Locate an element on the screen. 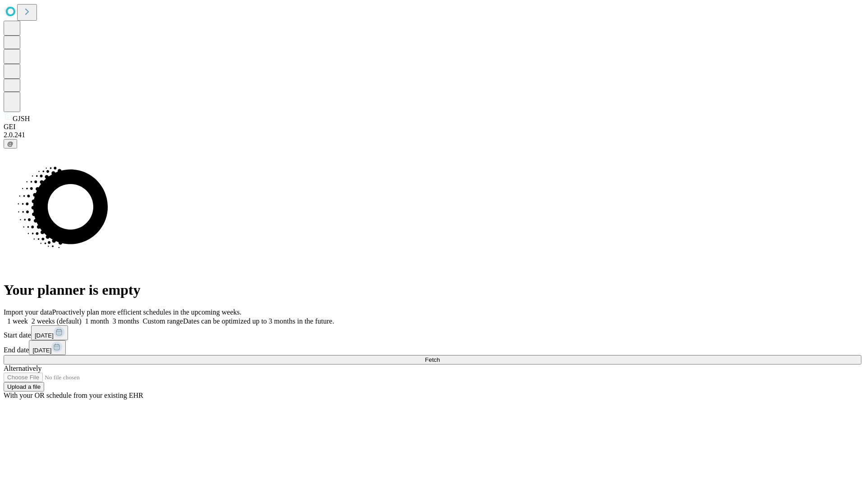 This screenshot has width=865, height=486. h1: Your planner is empty is located at coordinates (432, 290).